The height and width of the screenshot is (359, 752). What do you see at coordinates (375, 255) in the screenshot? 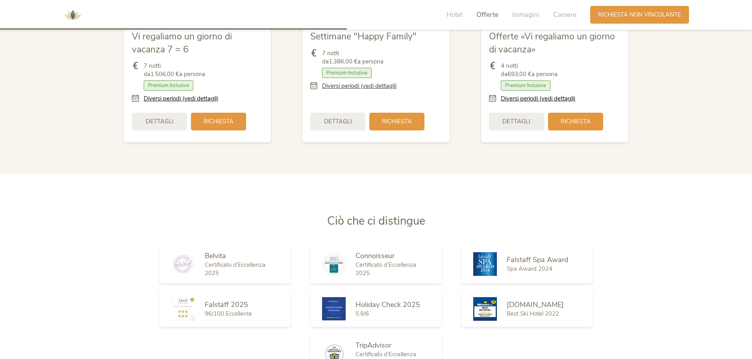
I see `span: Connoisseur` at bounding box center [375, 255].